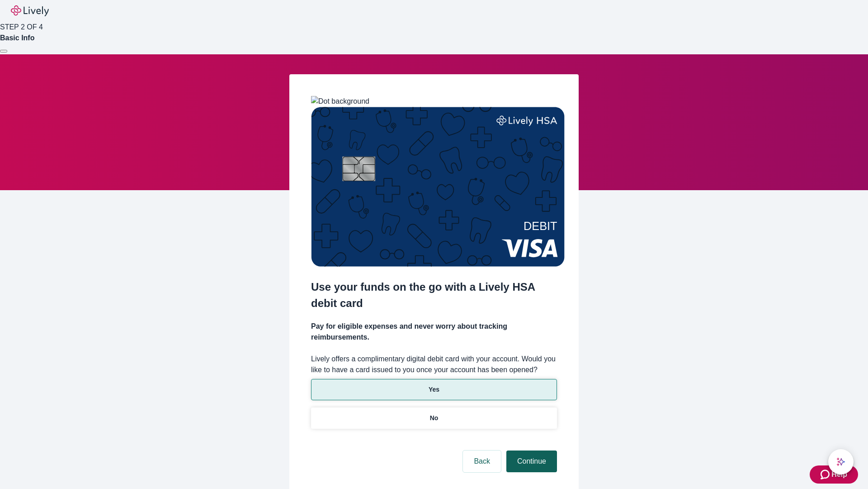  What do you see at coordinates (839, 474) in the screenshot?
I see `span: Help` at bounding box center [839, 474].